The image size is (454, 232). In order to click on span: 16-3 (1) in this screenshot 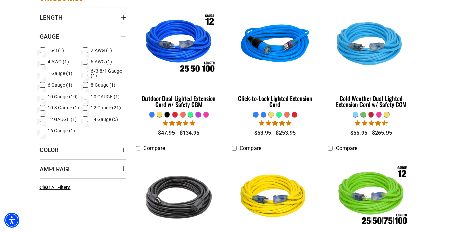, I will do `click(56, 50)`.